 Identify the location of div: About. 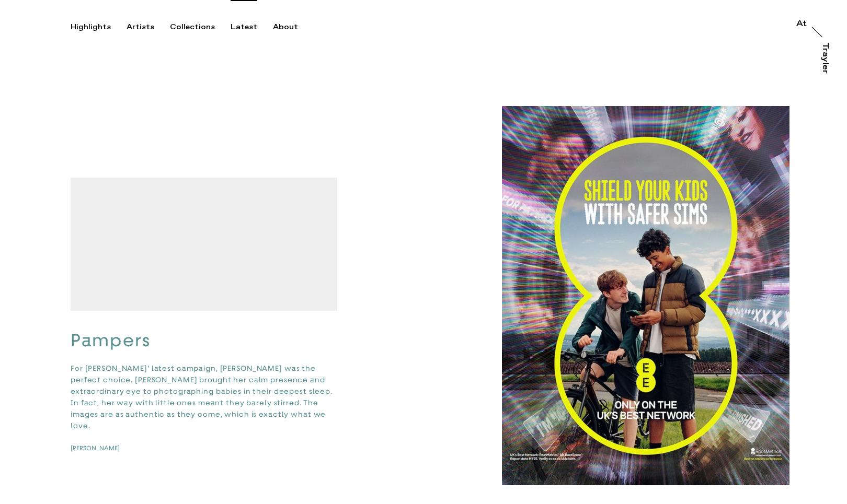
(285, 27).